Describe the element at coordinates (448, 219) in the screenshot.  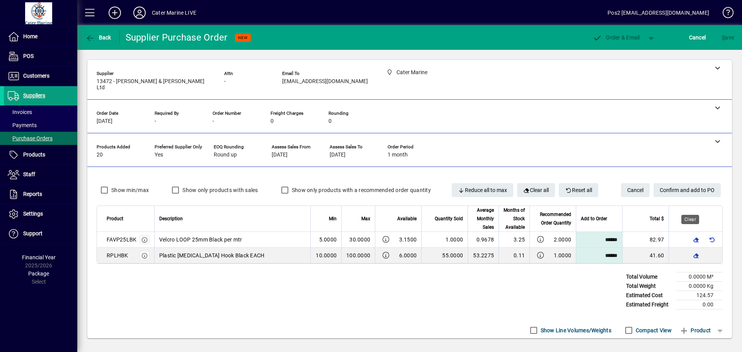
I see `span: Quantity Sold` at that location.